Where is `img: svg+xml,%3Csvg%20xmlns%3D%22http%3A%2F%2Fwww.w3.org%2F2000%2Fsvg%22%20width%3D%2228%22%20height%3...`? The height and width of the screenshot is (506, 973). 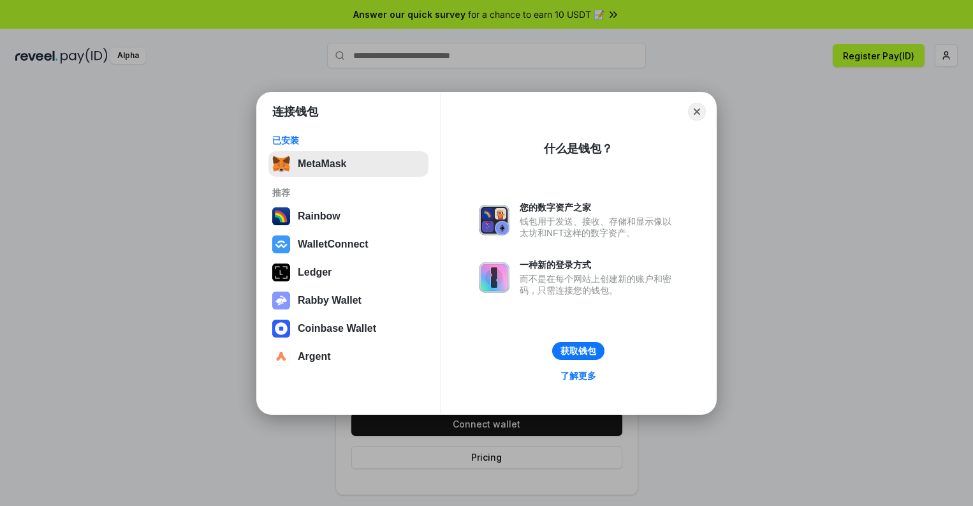 img: svg+xml,%3Csvg%20xmlns%3D%22http%3A%2F%2Fwww.w3.org%2F2000%2Fsvg%22%20width%3D%2228%22%20height%3... is located at coordinates (281, 272).